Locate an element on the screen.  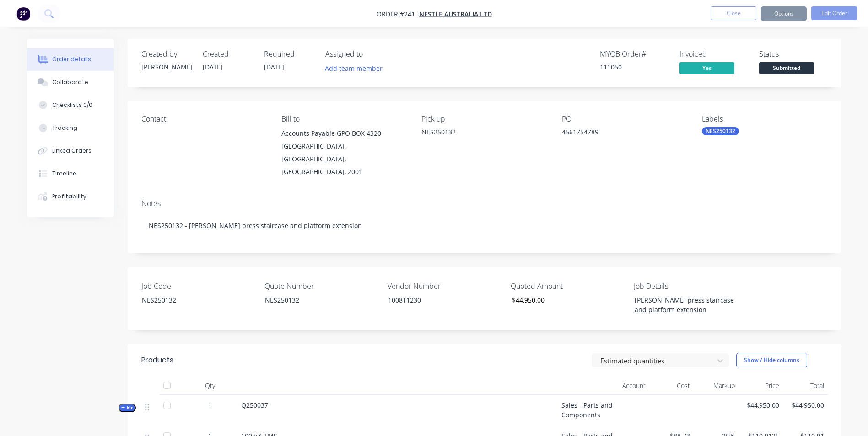
div: Account is located at coordinates (603, 386).